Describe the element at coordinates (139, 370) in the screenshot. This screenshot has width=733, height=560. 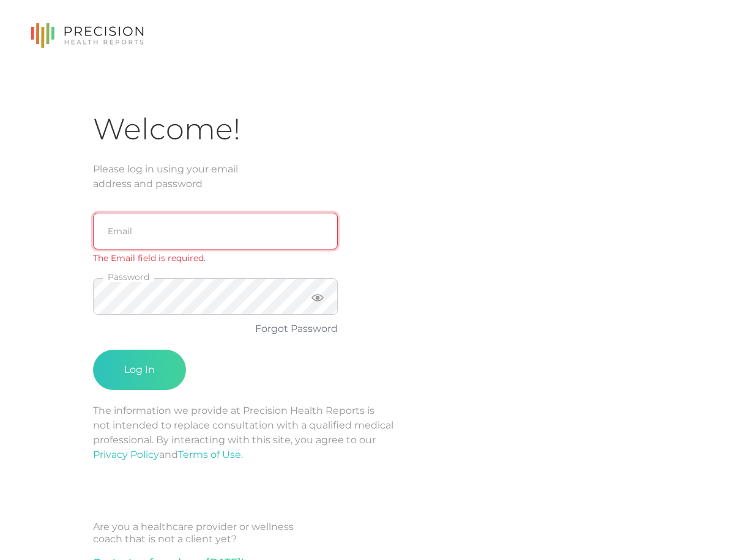
I see `button: Log In` at that location.